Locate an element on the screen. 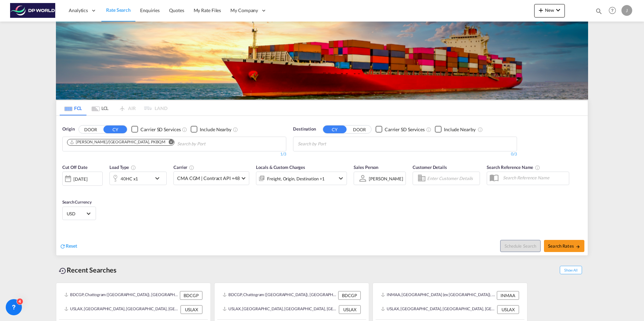  span: Locals & Custom Charges is located at coordinates (281, 168).